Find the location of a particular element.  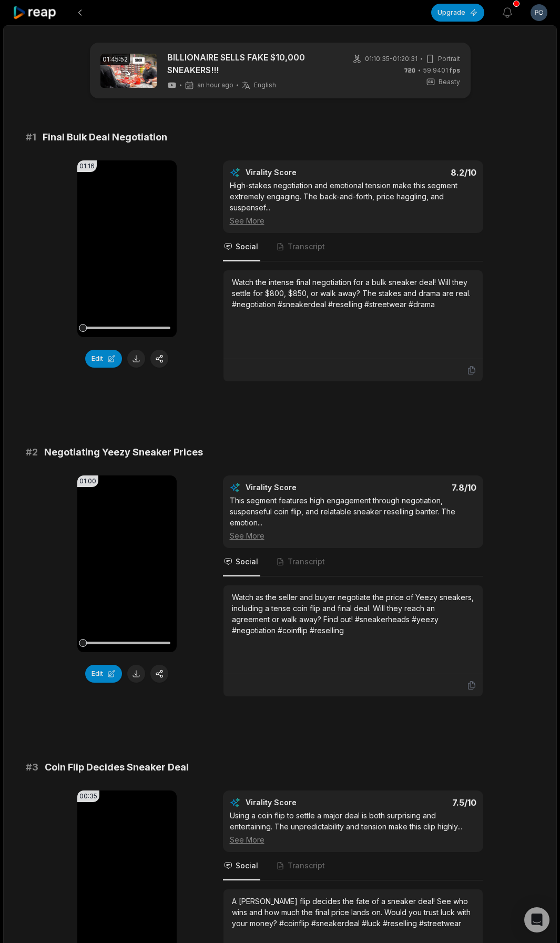

span: # 2 is located at coordinates (32, 452).